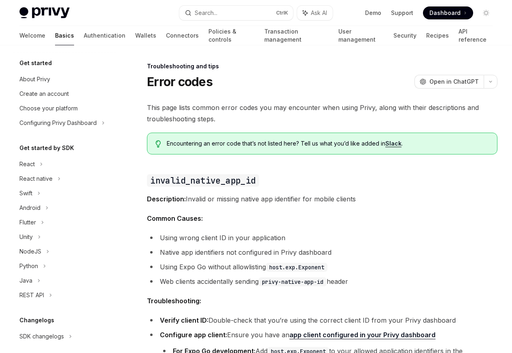 This screenshot has height=353, width=512. What do you see at coordinates (322, 282) in the screenshot?
I see `li: Web clients accidentally sending header` at bounding box center [322, 282].